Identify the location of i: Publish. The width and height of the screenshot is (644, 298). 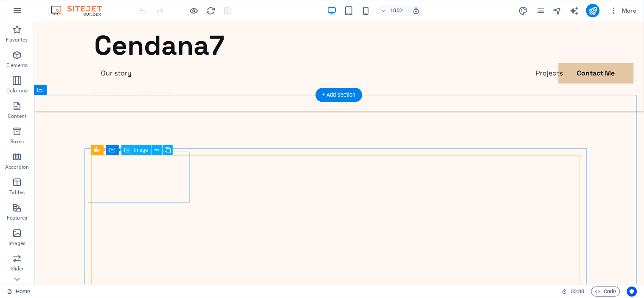
(592, 10).